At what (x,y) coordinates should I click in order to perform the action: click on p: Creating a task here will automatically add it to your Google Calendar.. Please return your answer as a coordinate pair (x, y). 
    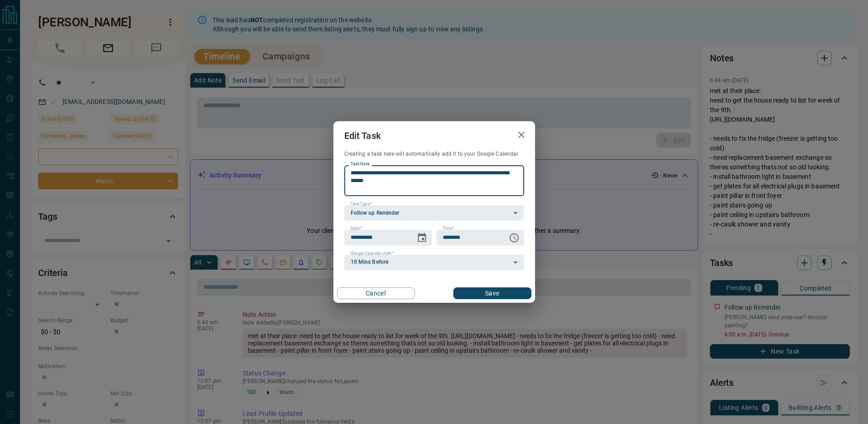
    Looking at the image, I should click on (434, 154).